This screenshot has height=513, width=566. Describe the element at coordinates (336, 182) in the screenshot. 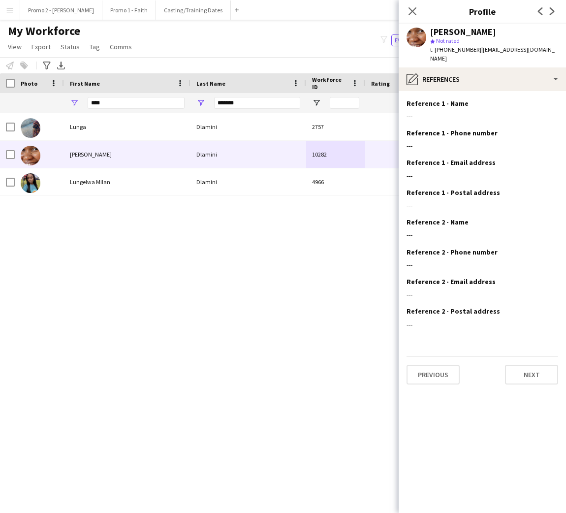

I see `div: 4966` at that location.